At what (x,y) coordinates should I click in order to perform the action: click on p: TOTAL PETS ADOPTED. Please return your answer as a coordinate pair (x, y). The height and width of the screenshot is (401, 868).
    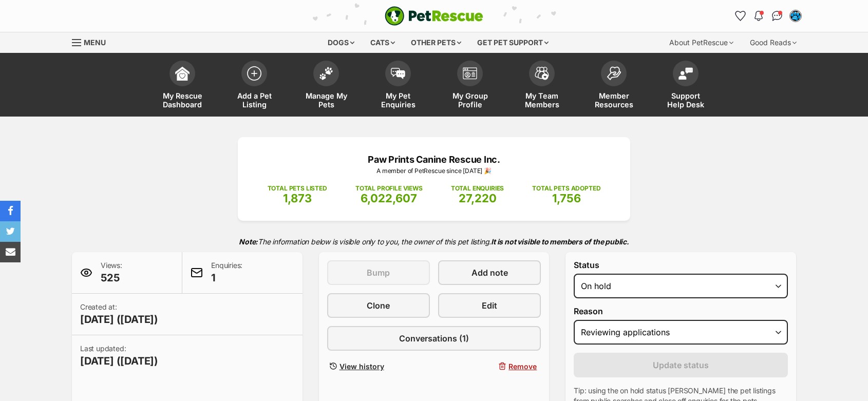
    Looking at the image, I should click on (566, 189).